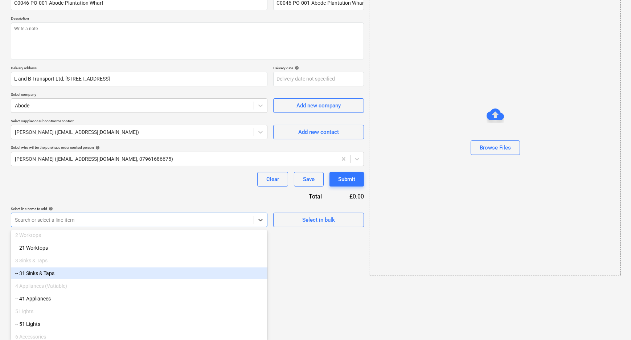 This screenshot has width=631, height=340. Describe the element at coordinates (272, 179) in the screenshot. I see `button: Clear` at that location.